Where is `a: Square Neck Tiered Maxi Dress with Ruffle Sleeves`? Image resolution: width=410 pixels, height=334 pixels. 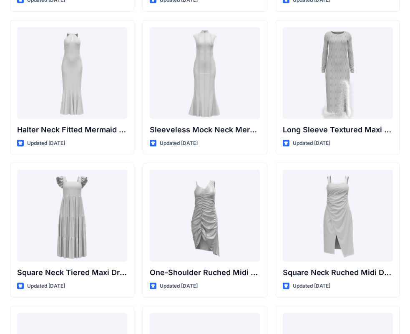 a: Square Neck Tiered Maxi Dress with Ruffle Sleeves is located at coordinates (72, 216).